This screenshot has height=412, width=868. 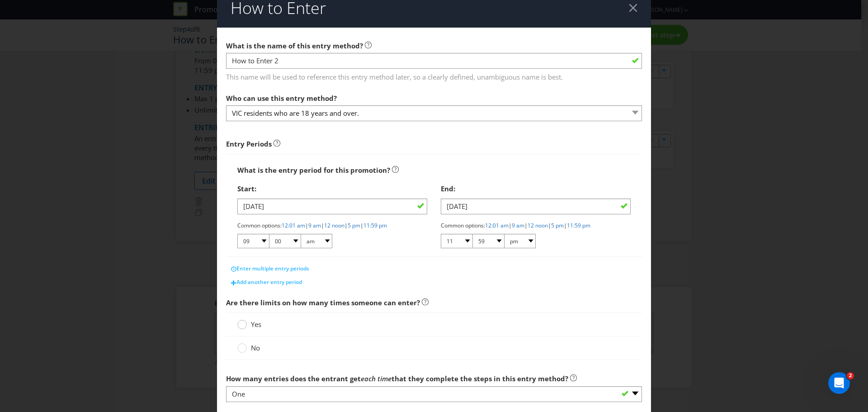 What do you see at coordinates (272, 268) in the screenshot?
I see `span: Enter multiple entry periods` at bounding box center [272, 268].